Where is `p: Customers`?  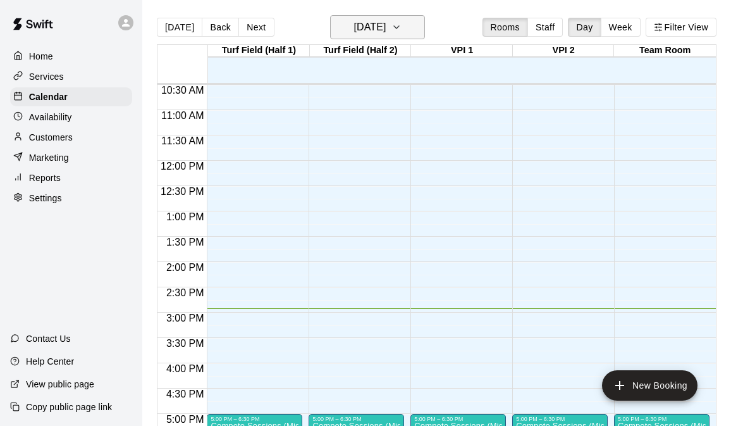 p: Customers is located at coordinates (51, 137).